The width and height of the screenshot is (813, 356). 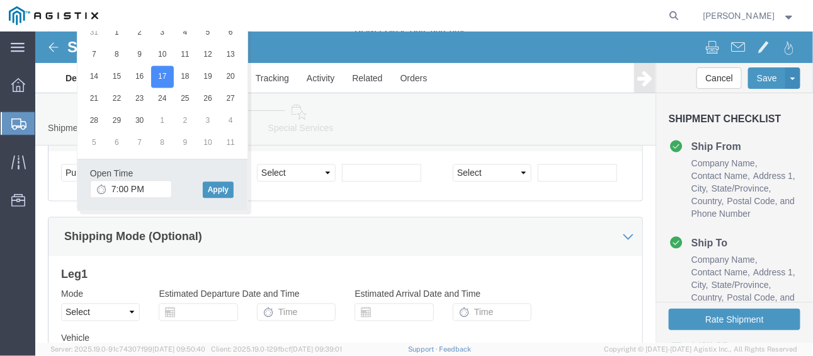 What do you see at coordinates (128, 349) in the screenshot?
I see `span: Server: 2025.19.0-91c74307f99` at bounding box center [128, 349].